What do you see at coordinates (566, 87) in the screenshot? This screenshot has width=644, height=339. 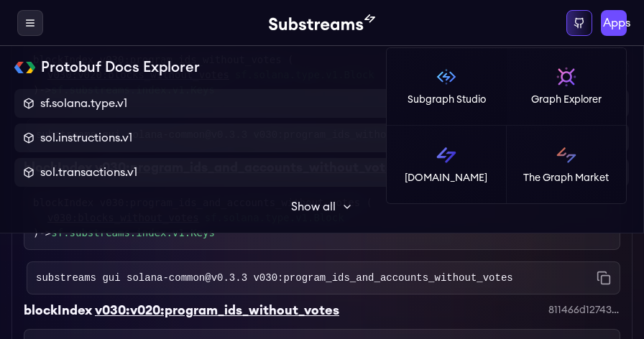 I see `a: Graph Explorer` at bounding box center [566, 87].